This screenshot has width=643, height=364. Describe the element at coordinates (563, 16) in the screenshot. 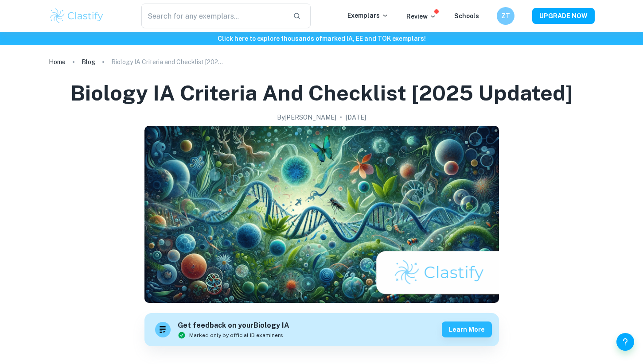

I see `button: UPGRADE NOW` at that location.